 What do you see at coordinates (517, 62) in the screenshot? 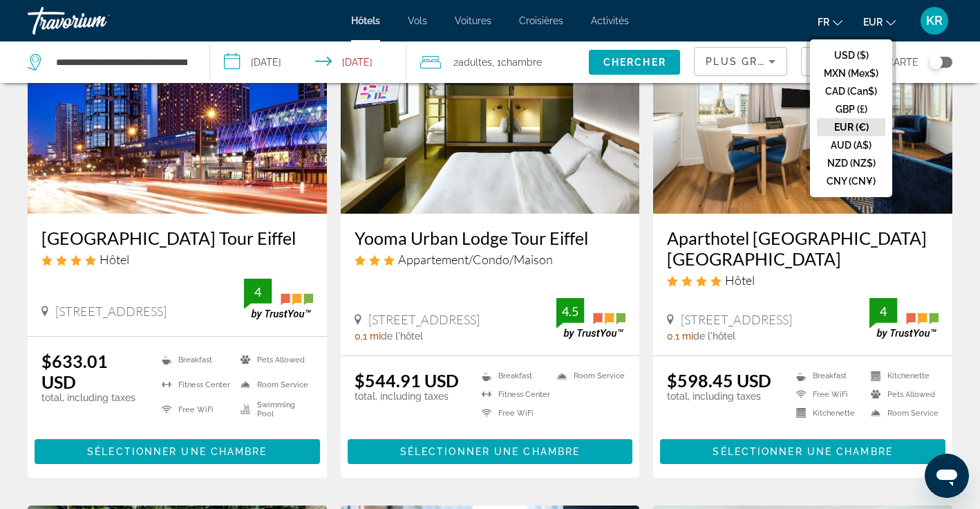
I see `span: , 1` at bounding box center [517, 62].